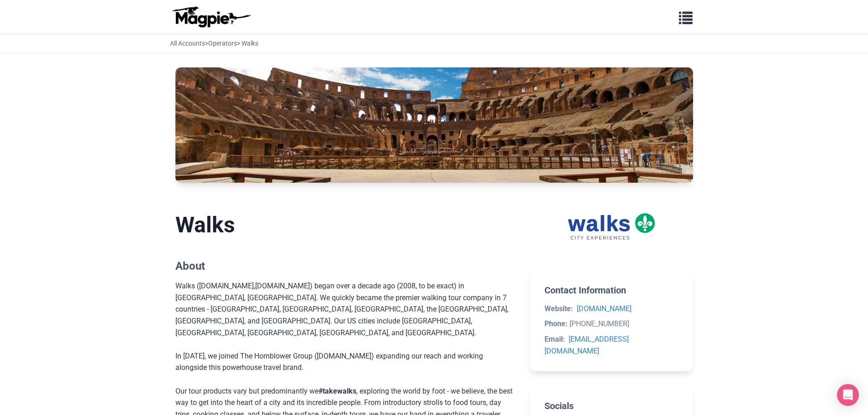  I want to click on div: Open Intercom Messenger, so click(848, 395).